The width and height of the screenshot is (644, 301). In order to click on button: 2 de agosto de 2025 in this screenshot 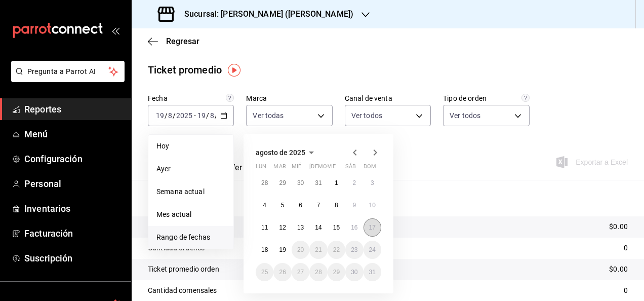, I will do `click(354, 183)`.